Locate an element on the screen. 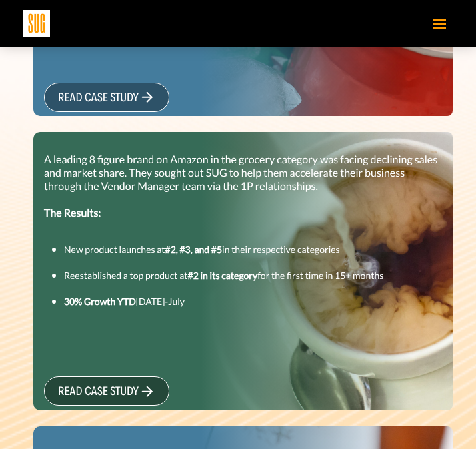  small: New product launches at in their respective categories is located at coordinates (202, 249).